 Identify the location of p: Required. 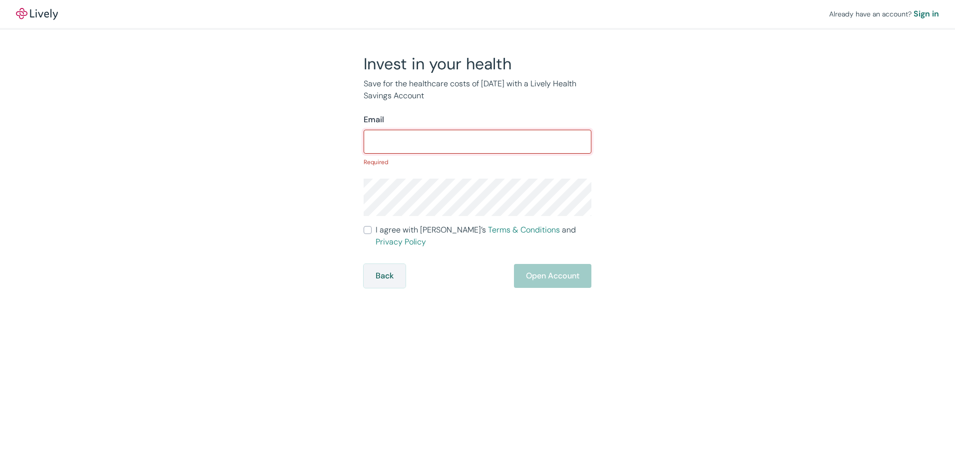
(477, 162).